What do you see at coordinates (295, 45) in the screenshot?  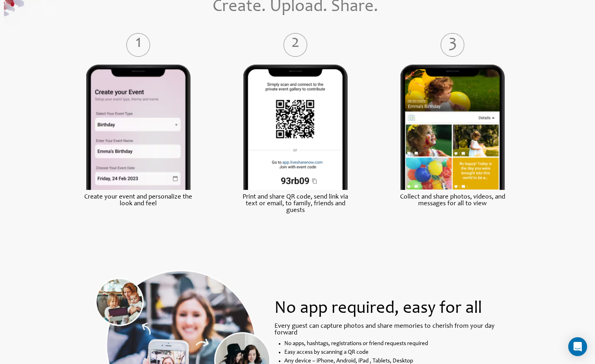 I see `label: 2` at bounding box center [295, 45].